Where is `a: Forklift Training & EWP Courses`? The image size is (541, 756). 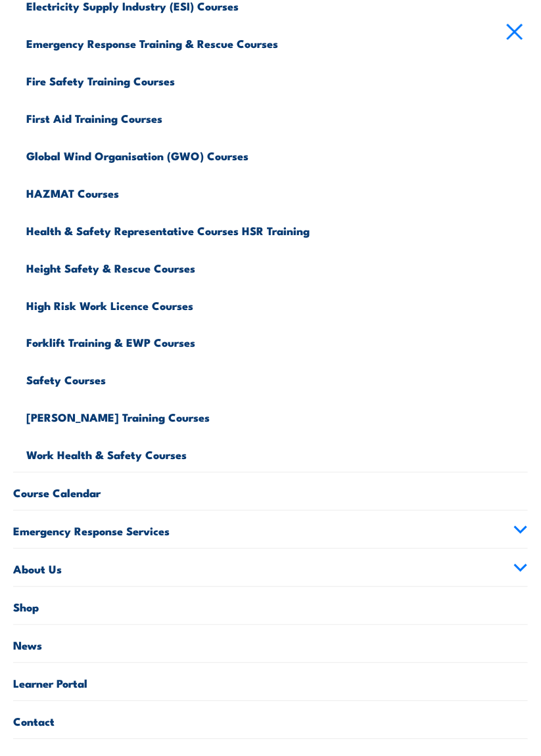 a: Forklift Training & EWP Courses is located at coordinates (277, 341).